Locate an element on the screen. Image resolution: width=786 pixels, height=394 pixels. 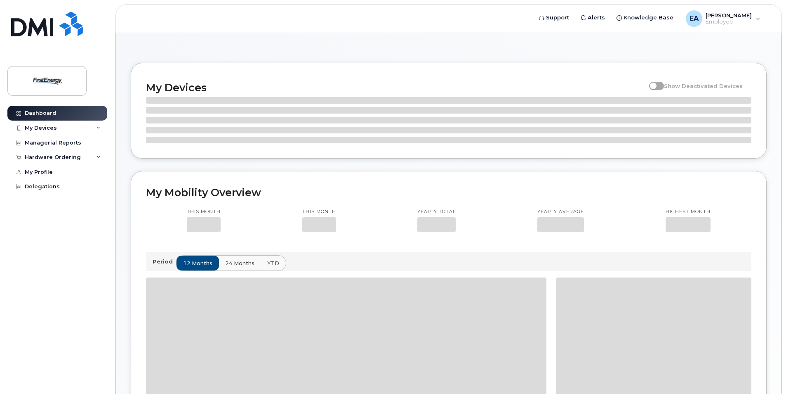
p: Period is located at coordinates (164, 261).